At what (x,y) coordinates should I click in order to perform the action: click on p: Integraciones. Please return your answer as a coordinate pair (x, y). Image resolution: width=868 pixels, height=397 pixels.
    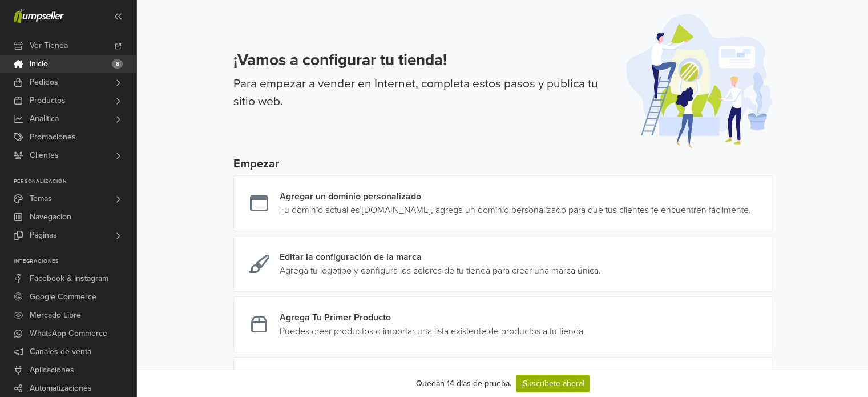
    Looking at the image, I should click on (75, 262).